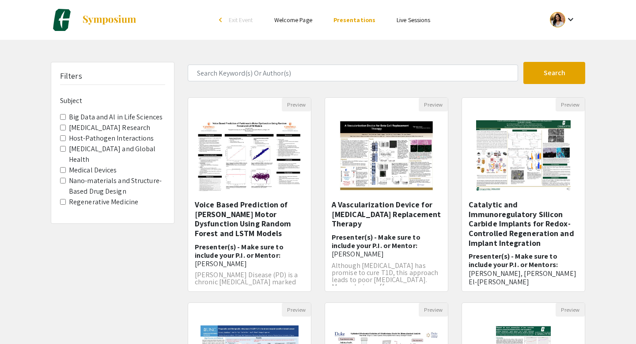 The height and width of the screenshot is (344, 636). I want to click on img: Symposium by ForagerOne, so click(109, 20).